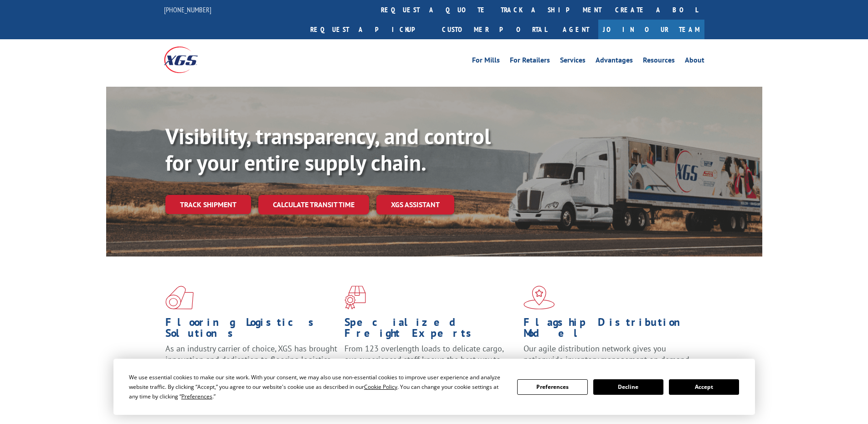 The image size is (868, 424). What do you see at coordinates (573, 62) in the screenshot?
I see `a: Services` at bounding box center [573, 62].